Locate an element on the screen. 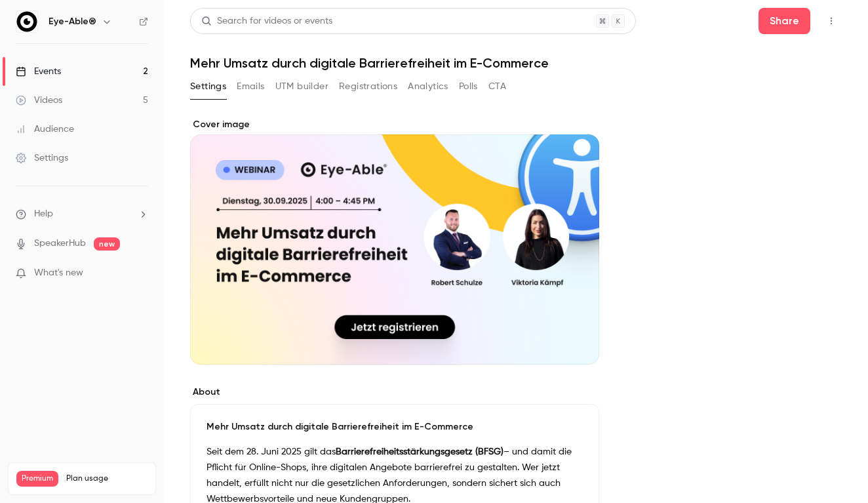 This screenshot has width=868, height=503. button: Emails is located at coordinates (251, 87).